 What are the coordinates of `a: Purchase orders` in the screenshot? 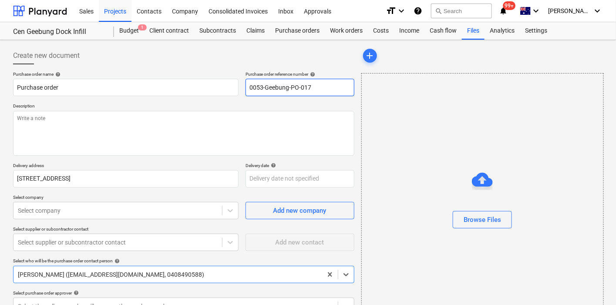 It's located at (297, 31).